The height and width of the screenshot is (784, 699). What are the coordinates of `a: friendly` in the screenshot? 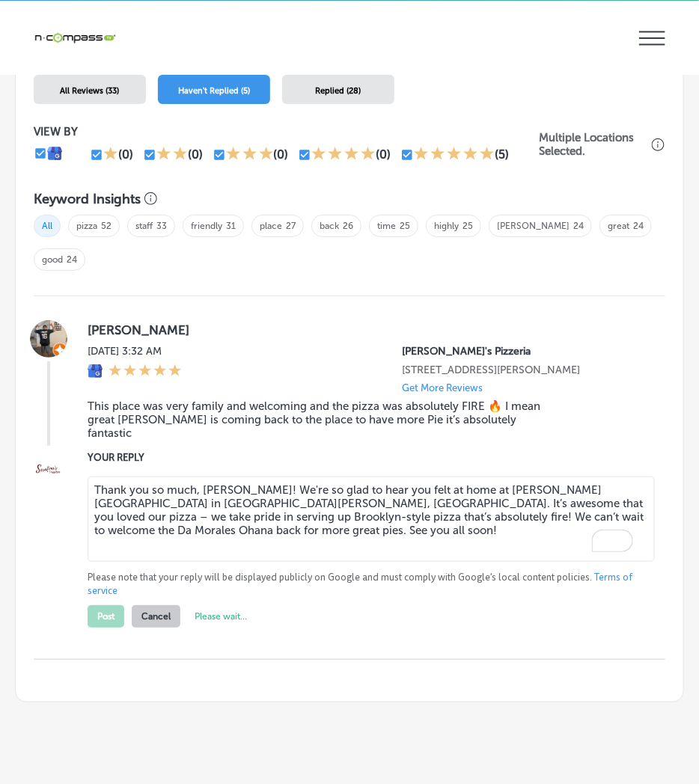 It's located at (207, 226).